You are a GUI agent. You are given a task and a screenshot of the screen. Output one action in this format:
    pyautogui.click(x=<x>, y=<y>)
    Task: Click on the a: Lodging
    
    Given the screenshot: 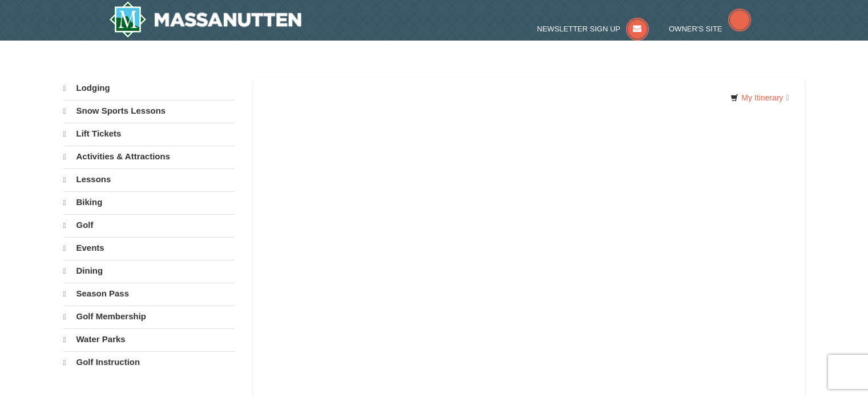 What is the action you would take?
    pyautogui.click(x=149, y=88)
    